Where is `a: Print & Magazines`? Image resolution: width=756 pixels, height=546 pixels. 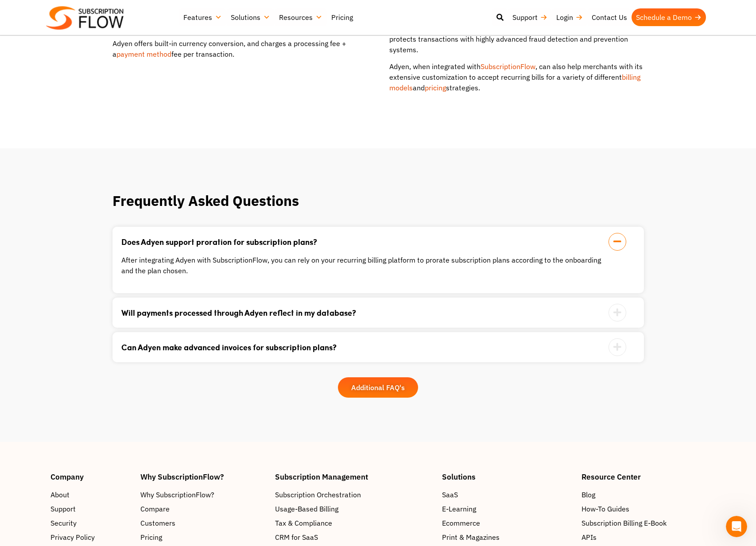
a: Print & Magazines is located at coordinates (507, 537).